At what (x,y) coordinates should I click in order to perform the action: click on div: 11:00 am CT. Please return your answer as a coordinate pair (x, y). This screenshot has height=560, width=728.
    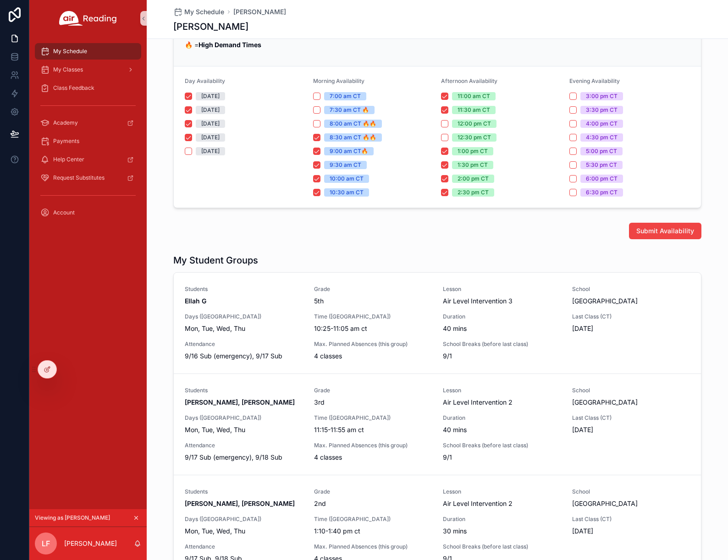
    Looking at the image, I should click on (473, 96).